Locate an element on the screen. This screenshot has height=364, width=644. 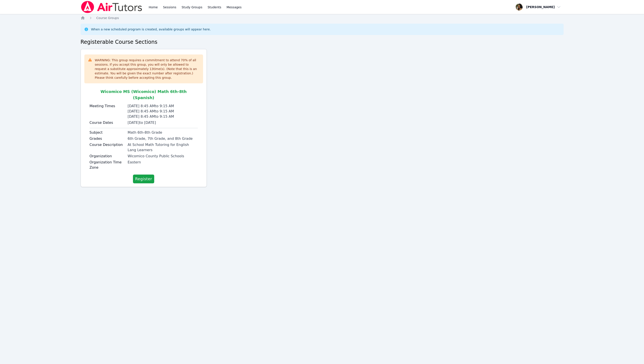
div: Eastern is located at coordinates (163, 162).